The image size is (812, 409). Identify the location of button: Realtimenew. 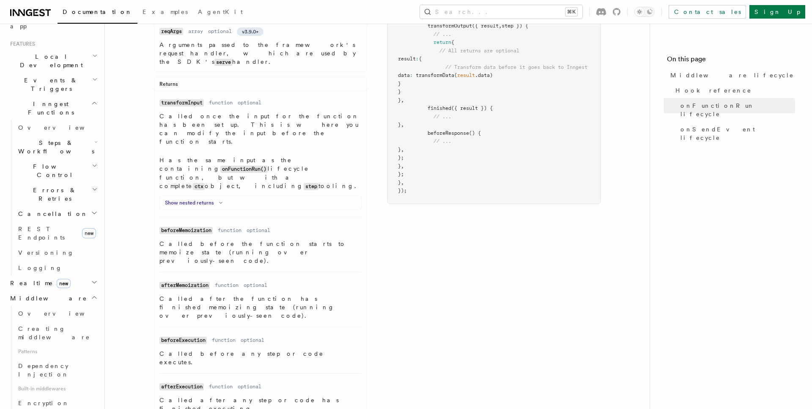
(53, 283).